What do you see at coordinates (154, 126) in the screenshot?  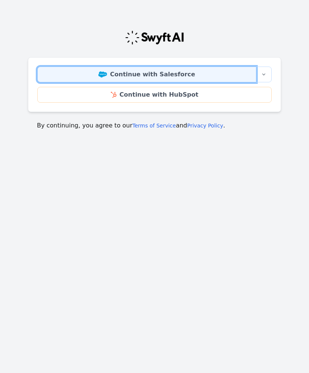 I see `p: By continuing, you agree to our and .` at bounding box center [154, 126].